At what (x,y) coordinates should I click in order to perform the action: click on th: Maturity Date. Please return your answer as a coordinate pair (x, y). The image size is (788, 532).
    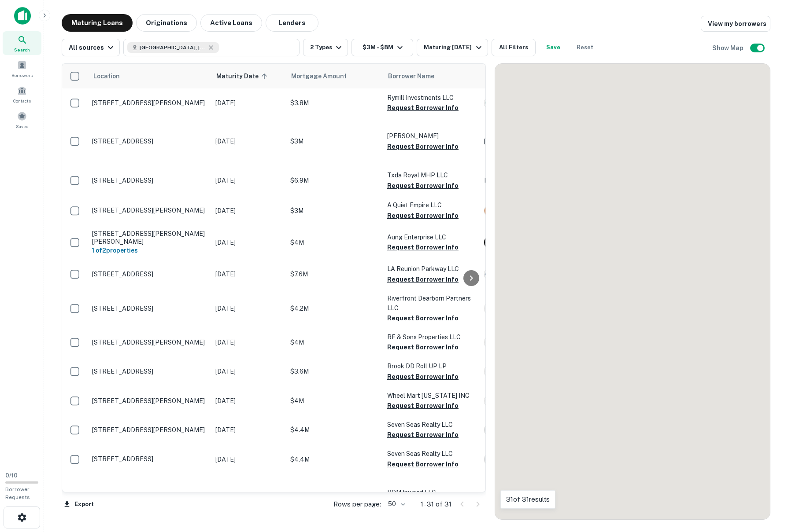
    Looking at the image, I should click on (248, 76).